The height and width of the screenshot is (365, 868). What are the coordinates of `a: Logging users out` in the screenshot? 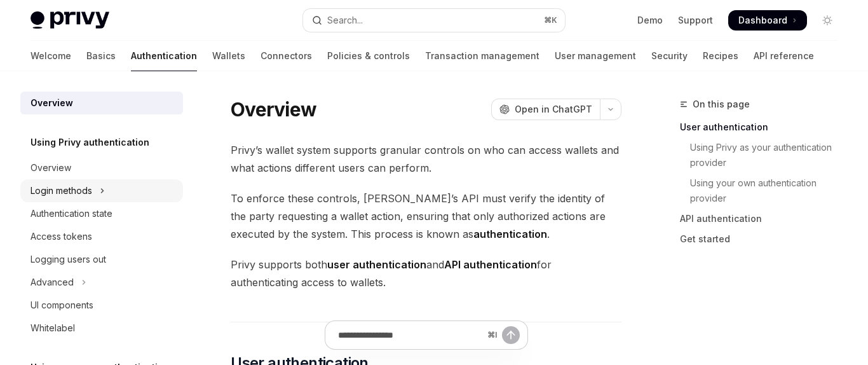 It's located at (101, 259).